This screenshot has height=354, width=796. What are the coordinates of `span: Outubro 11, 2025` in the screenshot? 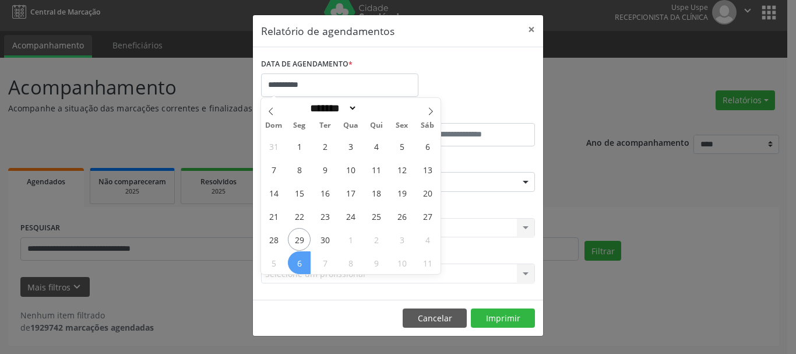 It's located at (427, 262).